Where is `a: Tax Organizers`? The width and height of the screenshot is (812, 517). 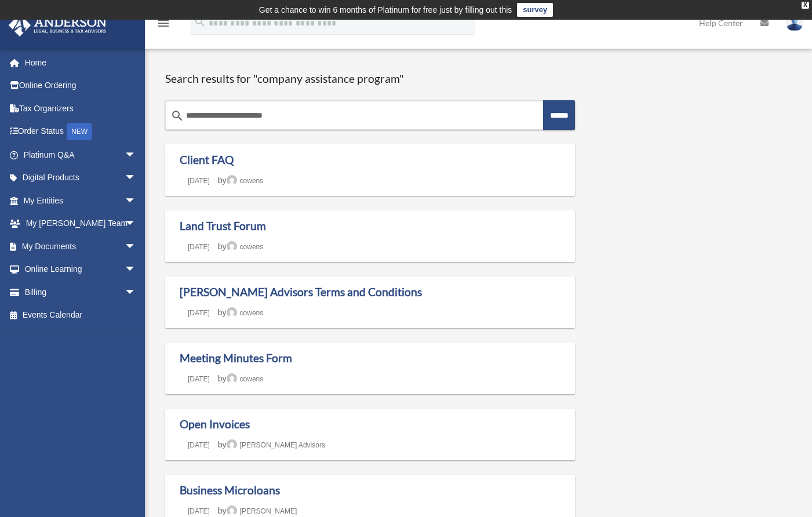 a: Tax Organizers is located at coordinates (80, 108).